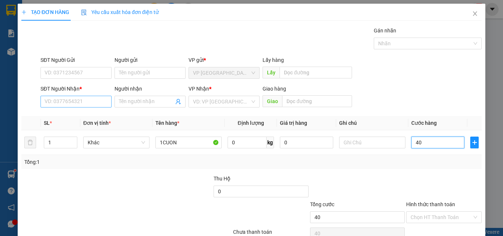 The height and width of the screenshot is (236, 503). Describe the element at coordinates (109, 162) in the screenshot. I see `div: Tổng: 1` at that location.